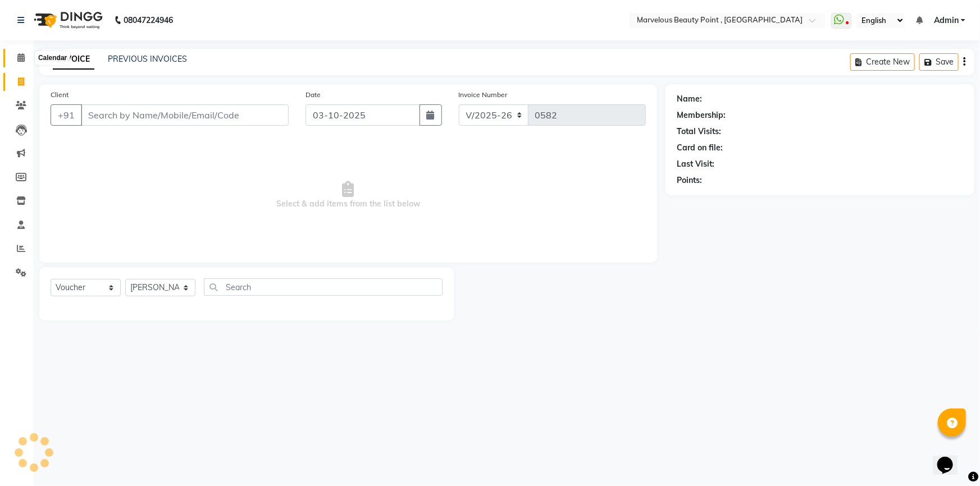  I want to click on div: Membership:, so click(701, 115).